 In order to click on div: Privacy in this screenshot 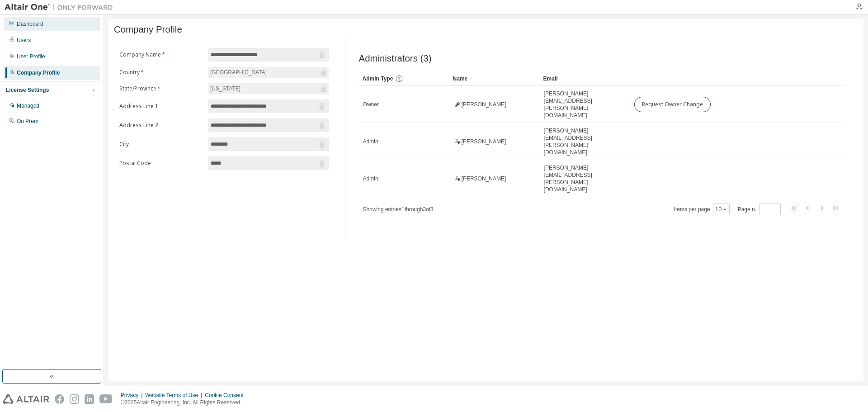, I will do `click(133, 395)`.